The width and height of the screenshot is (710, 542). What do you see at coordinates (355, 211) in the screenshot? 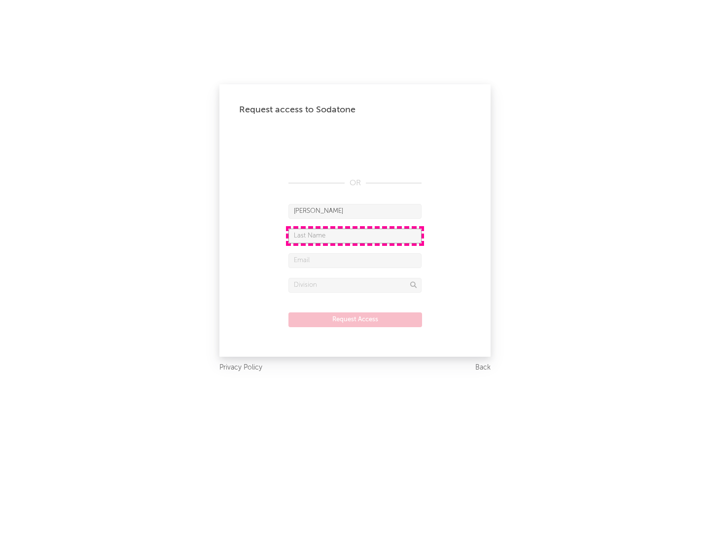
I see `input: First Name` at bounding box center [355, 211].